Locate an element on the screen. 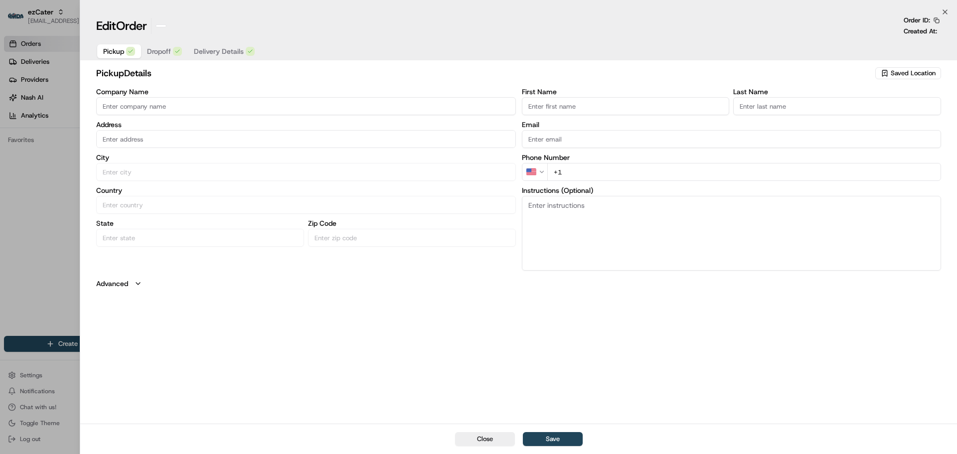 This screenshot has width=957, height=454. label: Country is located at coordinates (306, 190).